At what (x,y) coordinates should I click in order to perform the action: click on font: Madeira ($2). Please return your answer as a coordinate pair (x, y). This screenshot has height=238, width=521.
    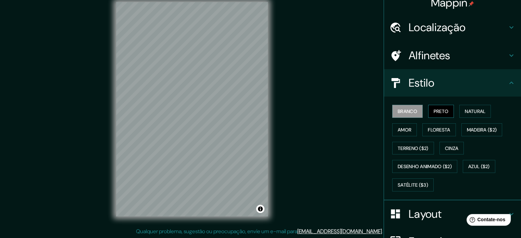
    Looking at the image, I should click on (482, 130).